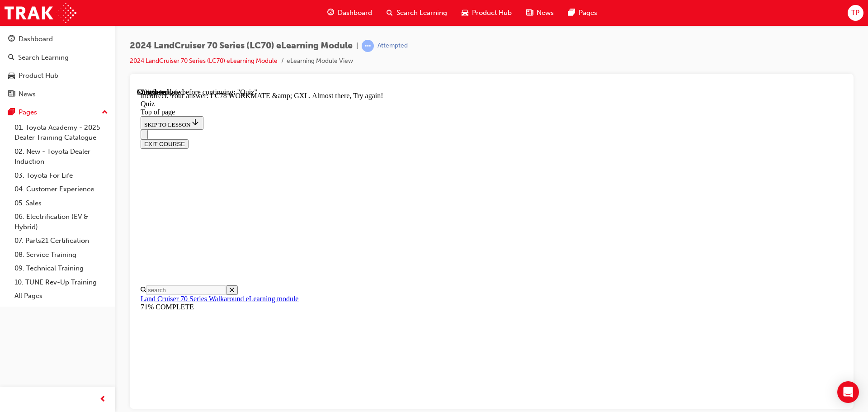 Image resolution: width=868 pixels, height=412 pixels. Describe the element at coordinates (421, 13) in the screenshot. I see `span: Search Learning` at that location.